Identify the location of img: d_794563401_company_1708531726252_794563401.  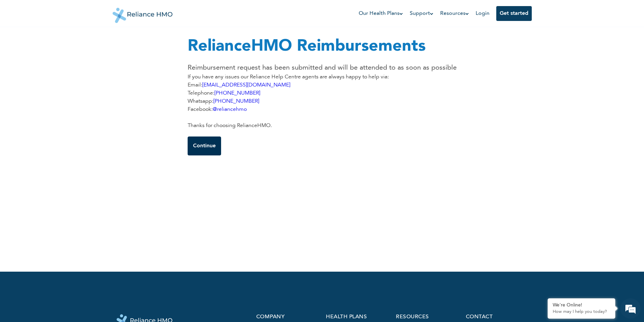
(20, 42).